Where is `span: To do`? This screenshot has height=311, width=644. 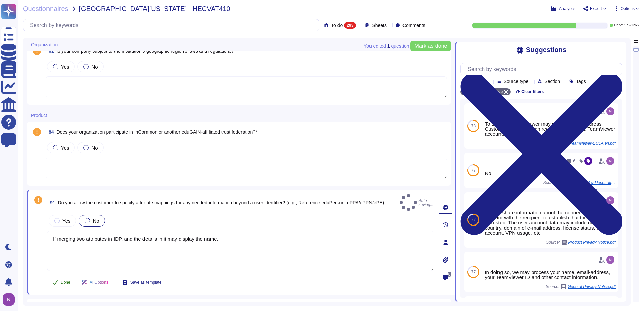
span: To do is located at coordinates (336, 25).